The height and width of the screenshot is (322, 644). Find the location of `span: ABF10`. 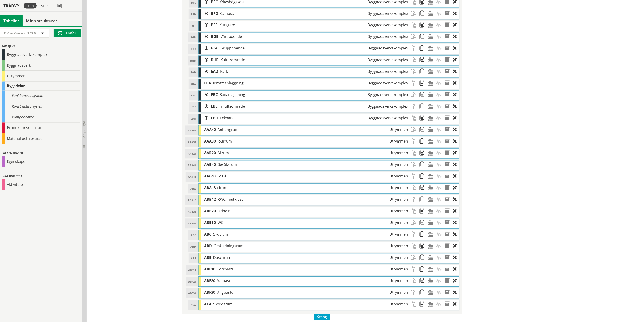

span: ABF10 is located at coordinates (209, 269).